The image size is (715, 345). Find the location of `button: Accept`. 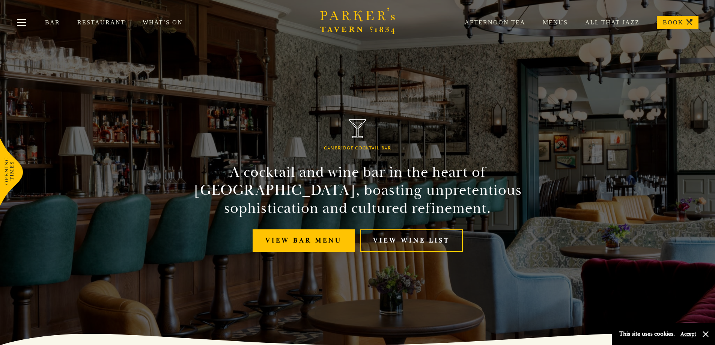

button: Accept is located at coordinates (689, 334).